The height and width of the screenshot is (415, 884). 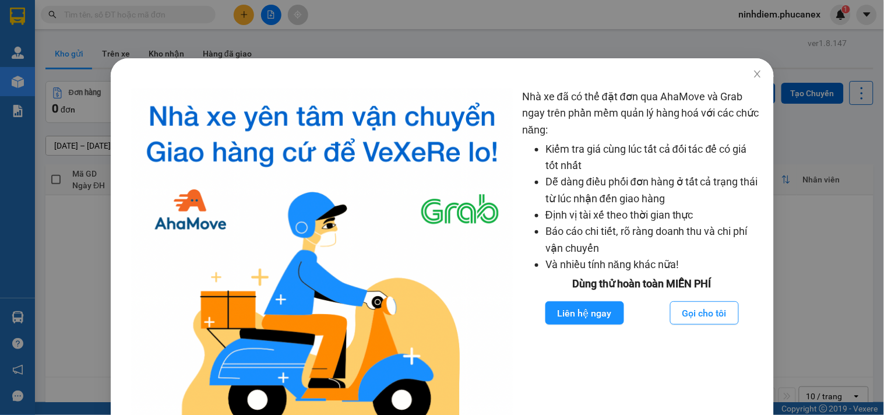 What do you see at coordinates (654, 239) in the screenshot?
I see `li: Báo cáo chi tiết, rõ ràng doanh thu và chi phí vận chuyển` at bounding box center [654, 239].